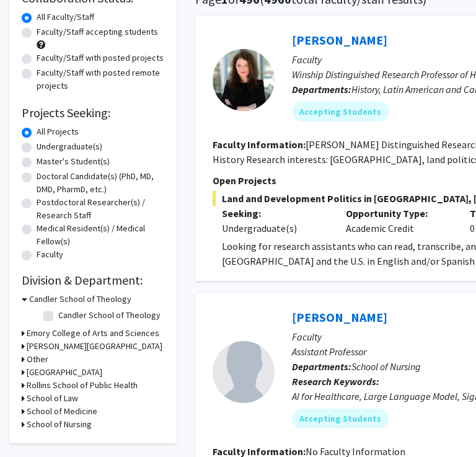 The image size is (476, 457). What do you see at coordinates (73, 161) in the screenshot?
I see `label: Master's Student(s)` at bounding box center [73, 161].